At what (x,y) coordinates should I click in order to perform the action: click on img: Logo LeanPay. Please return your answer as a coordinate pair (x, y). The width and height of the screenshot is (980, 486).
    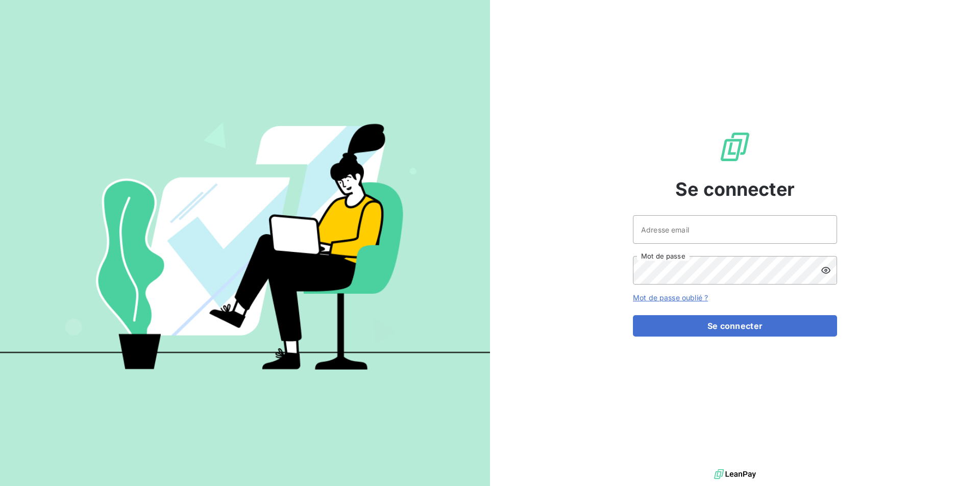
    Looking at the image, I should click on (735, 147).